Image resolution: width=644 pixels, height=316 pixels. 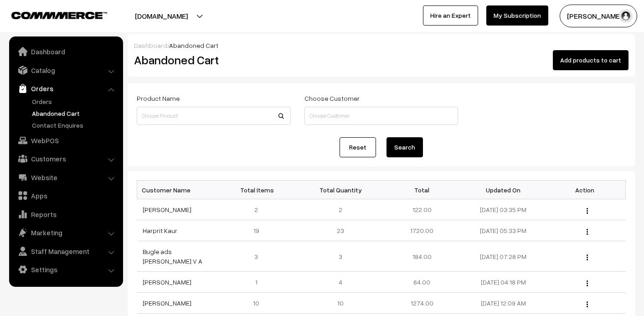 I want to click on label: Product Name, so click(x=158, y=98).